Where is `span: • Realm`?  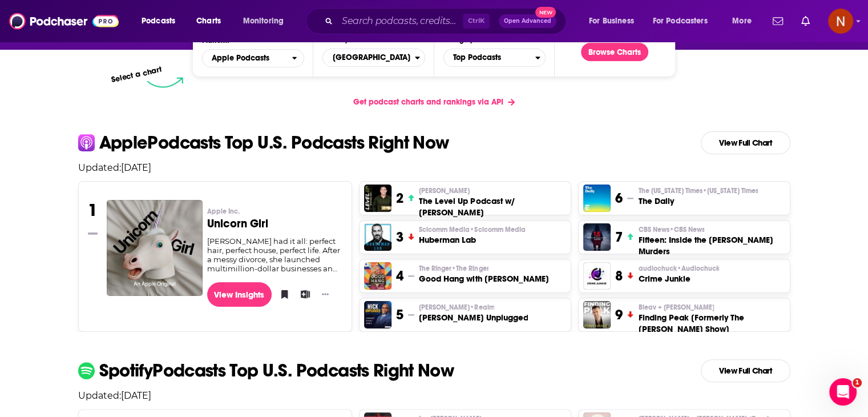 span: • Realm is located at coordinates (482, 308).